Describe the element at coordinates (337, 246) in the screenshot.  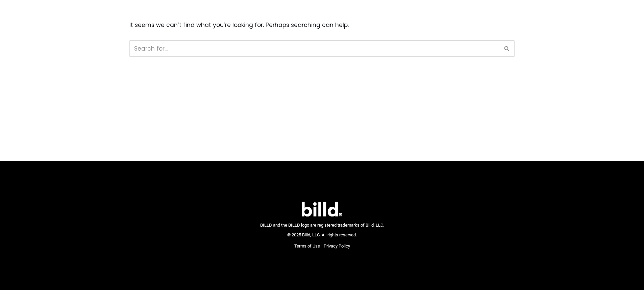
I see `a: Privacy Policy` at that location.